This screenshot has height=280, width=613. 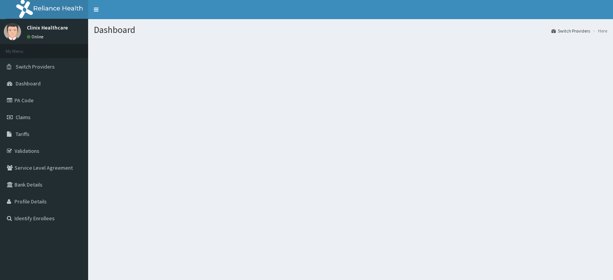 I want to click on span: Claims, so click(x=23, y=117).